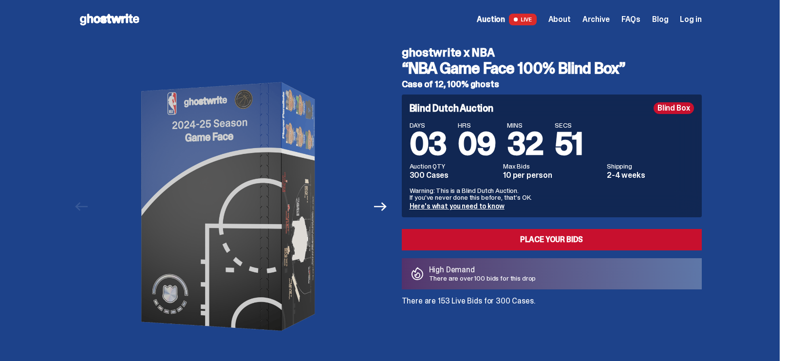 The image size is (787, 361). Describe the element at coordinates (552, 84) in the screenshot. I see `h5: Case of 12, 100% ghosts` at that location.